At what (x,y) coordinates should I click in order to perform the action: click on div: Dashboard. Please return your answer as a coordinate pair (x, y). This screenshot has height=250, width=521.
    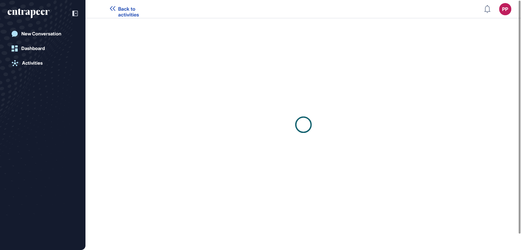
    Looking at the image, I should click on (33, 49).